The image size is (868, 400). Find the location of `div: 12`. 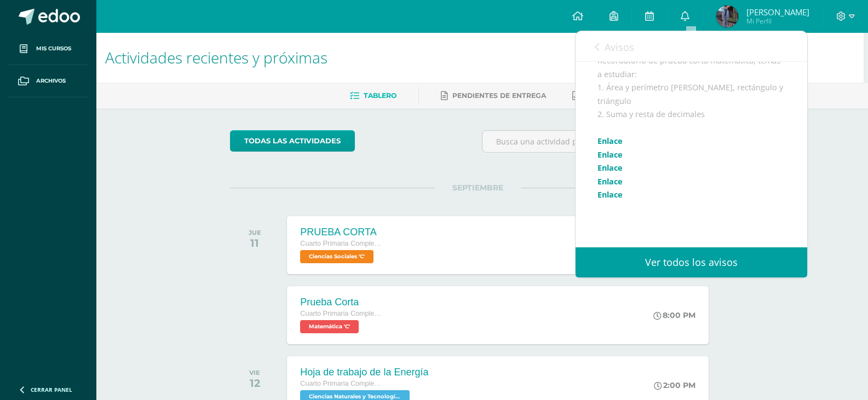

div: 12 is located at coordinates (255, 383).